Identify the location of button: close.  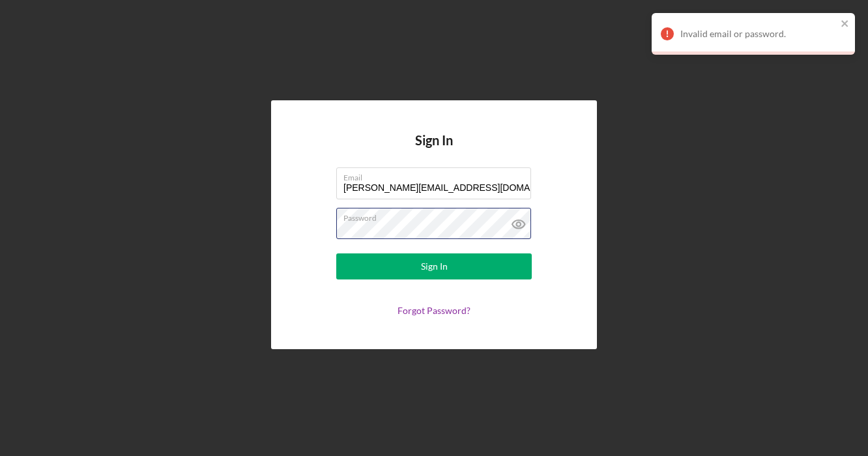
(845, 24).